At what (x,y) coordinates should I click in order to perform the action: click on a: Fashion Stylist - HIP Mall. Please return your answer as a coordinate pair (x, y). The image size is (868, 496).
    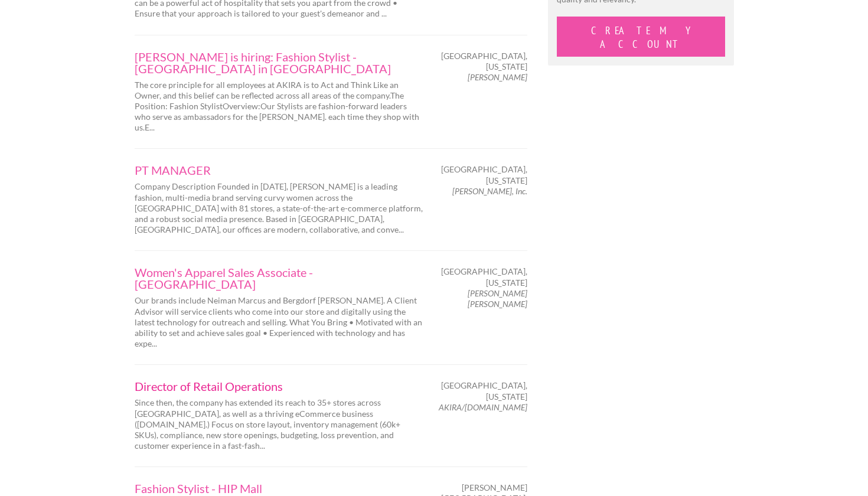
    Looking at the image, I should click on (280, 488).